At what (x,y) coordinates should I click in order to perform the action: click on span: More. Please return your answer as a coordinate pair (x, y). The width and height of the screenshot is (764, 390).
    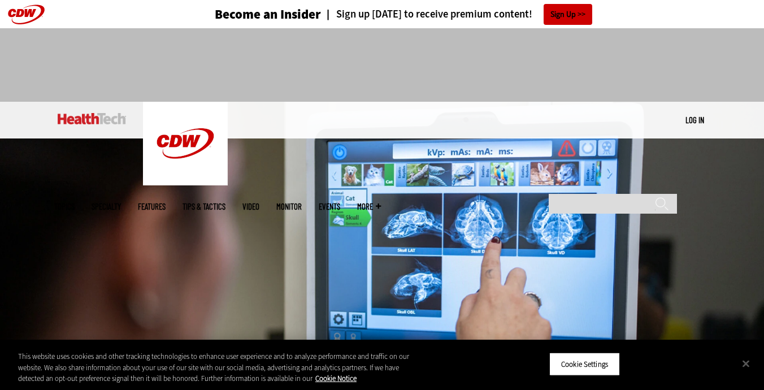
    Looking at the image, I should click on (369, 206).